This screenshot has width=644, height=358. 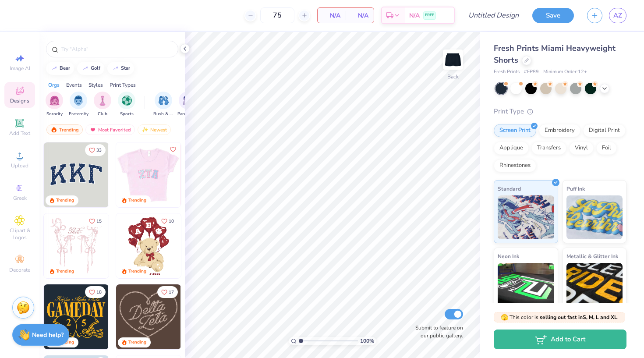 What do you see at coordinates (65, 68) in the screenshot?
I see `div: bear` at bounding box center [65, 68].